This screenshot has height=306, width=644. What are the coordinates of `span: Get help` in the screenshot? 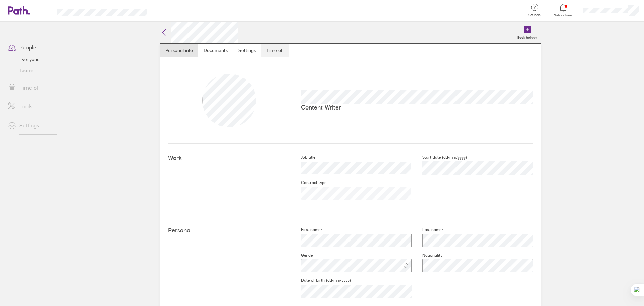 It's located at (534, 15).